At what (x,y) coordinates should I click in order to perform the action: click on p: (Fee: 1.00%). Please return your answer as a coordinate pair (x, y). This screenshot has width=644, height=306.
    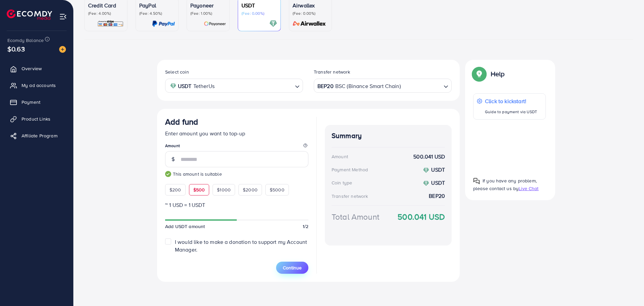
    Looking at the image, I should click on (208, 13).